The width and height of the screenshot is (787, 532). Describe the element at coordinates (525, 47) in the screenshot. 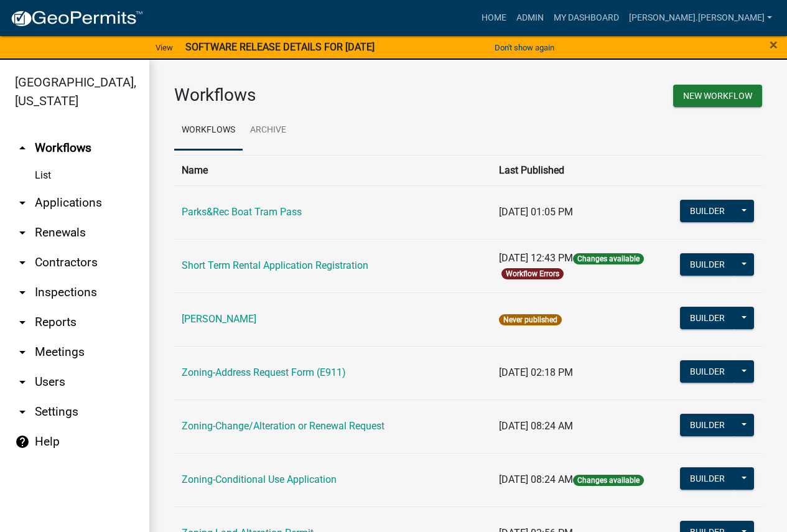

I see `button: Don't show again` at that location.